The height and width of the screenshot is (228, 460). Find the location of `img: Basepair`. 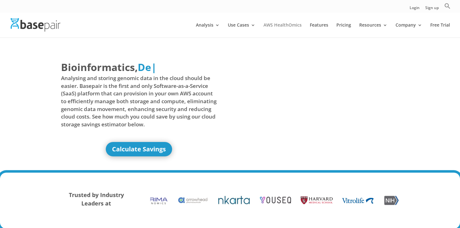

img: Basepair is located at coordinates (35, 25).